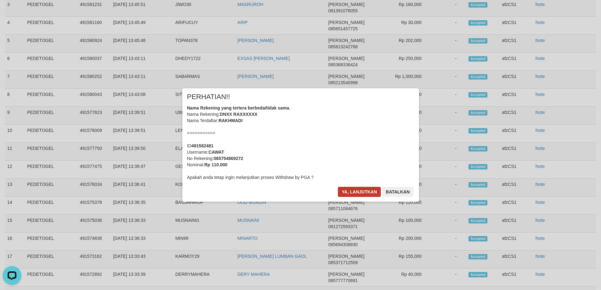 Image resolution: width=601 pixels, height=290 pixels. I want to click on b: Nama Rekening yang tertera berbeda/tidak sama., so click(239, 108).